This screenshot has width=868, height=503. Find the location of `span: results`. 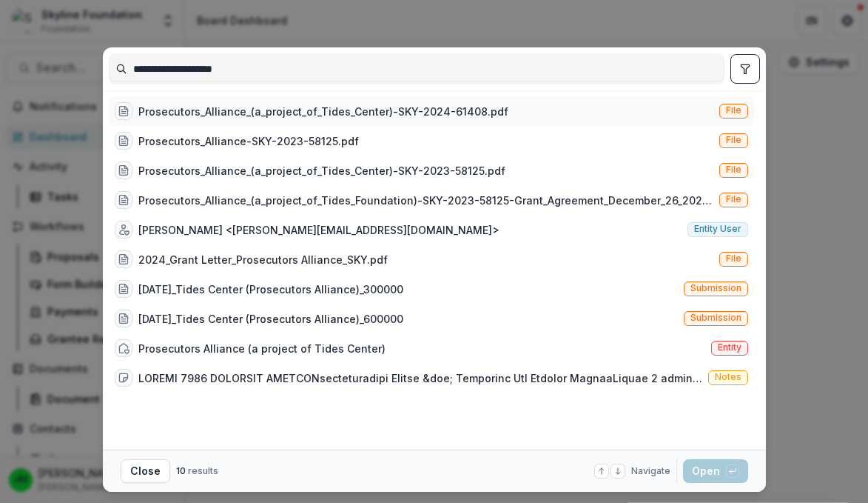

span: results is located at coordinates (203, 470).